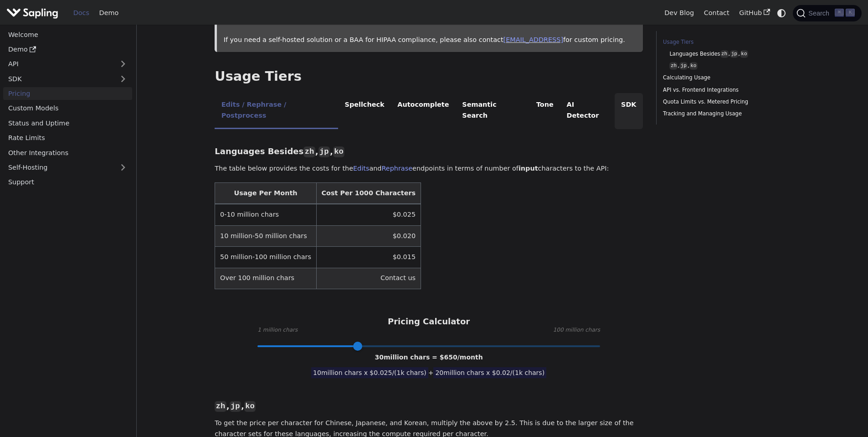 The image size is (868, 437). What do you see at coordinates (577, 330) in the screenshot?
I see `span: 100 million chars` at bounding box center [577, 330].